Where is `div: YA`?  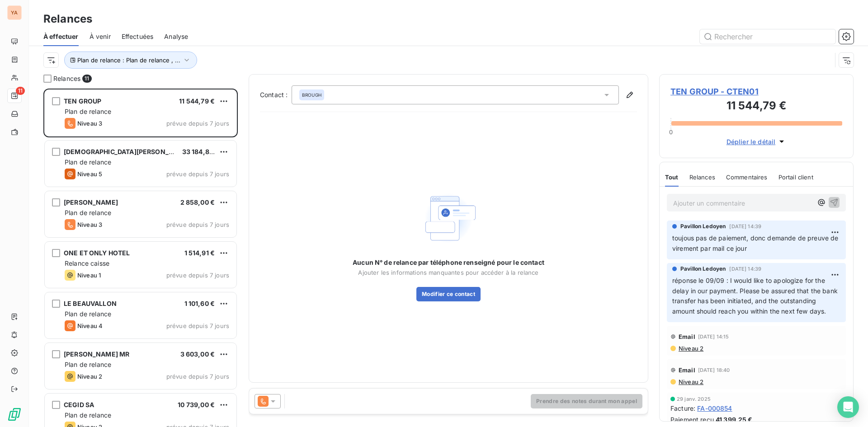 div: YA is located at coordinates (14, 13).